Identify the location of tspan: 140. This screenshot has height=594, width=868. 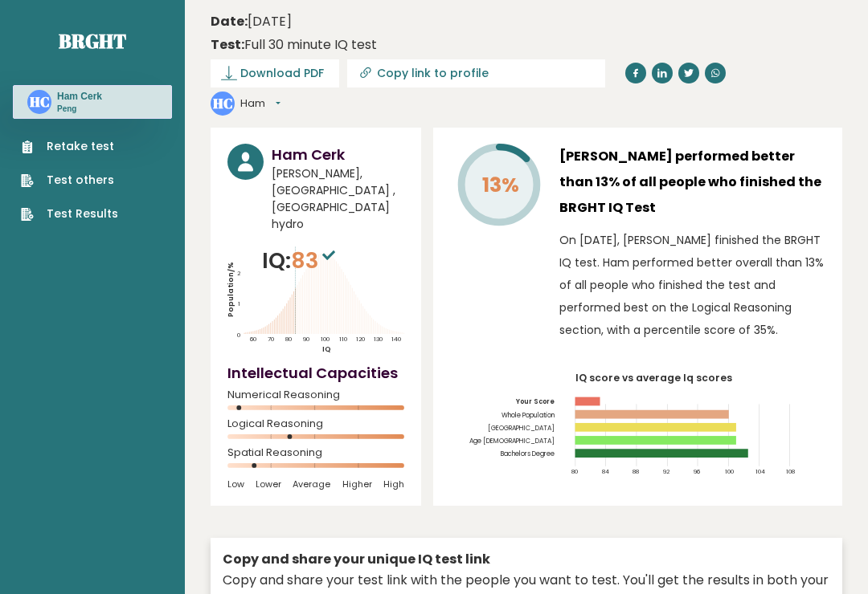
(396, 339).